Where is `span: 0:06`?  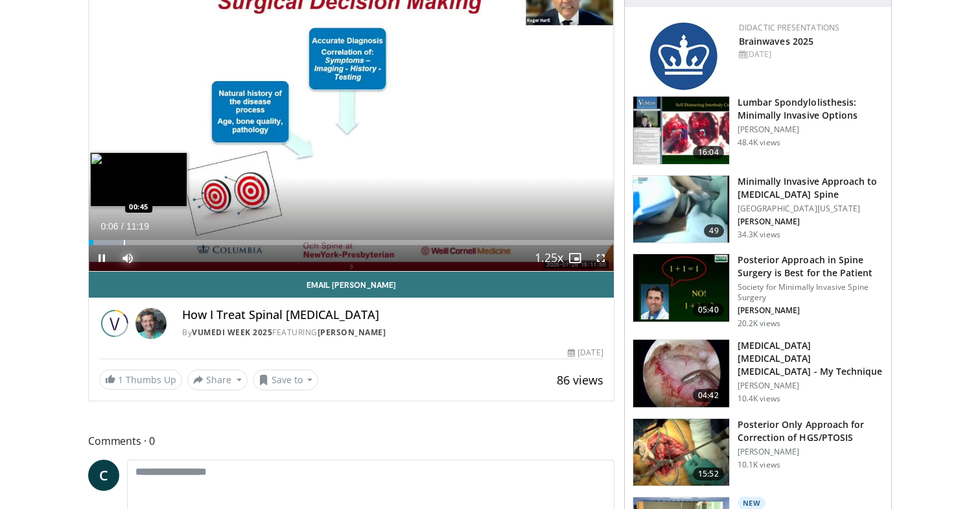
span: 0:06 is located at coordinates (109, 226).